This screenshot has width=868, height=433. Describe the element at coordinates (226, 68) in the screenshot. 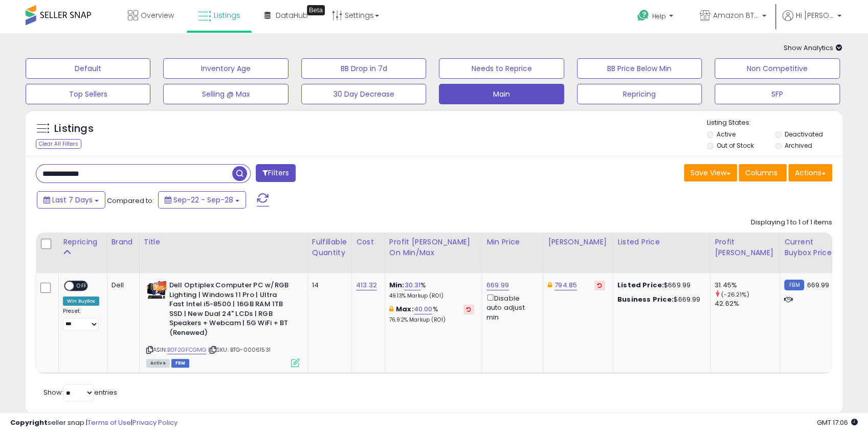

I see `button: Inventory Age` at that location.